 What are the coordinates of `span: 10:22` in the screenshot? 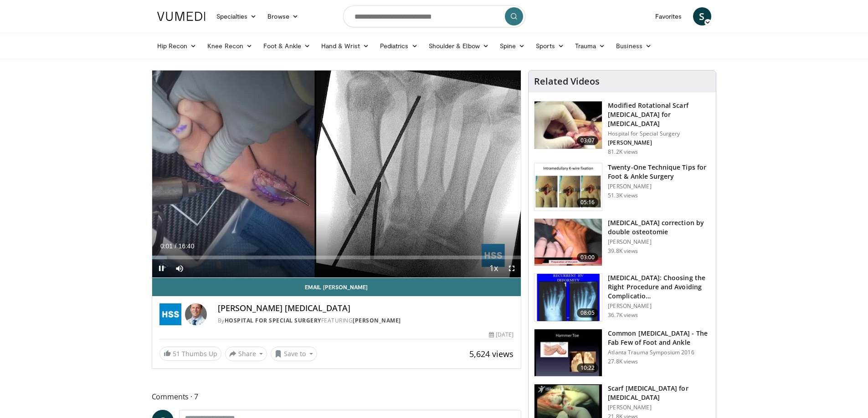 It's located at (588, 368).